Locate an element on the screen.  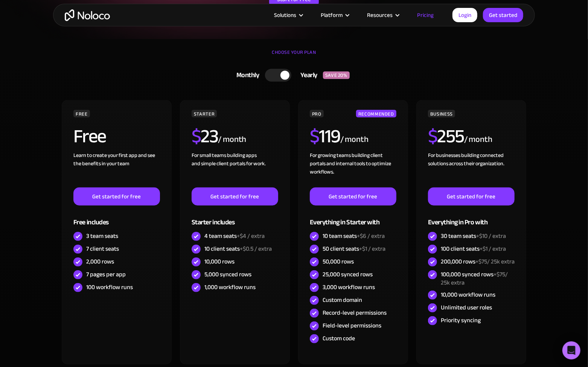
span: +$4 / extra is located at coordinates (251, 236).